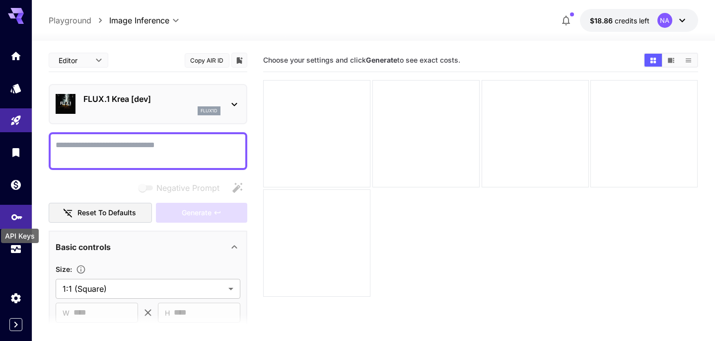 The image size is (715, 341). Describe the element at coordinates (632, 20) in the screenshot. I see `span: credits left` at that location.